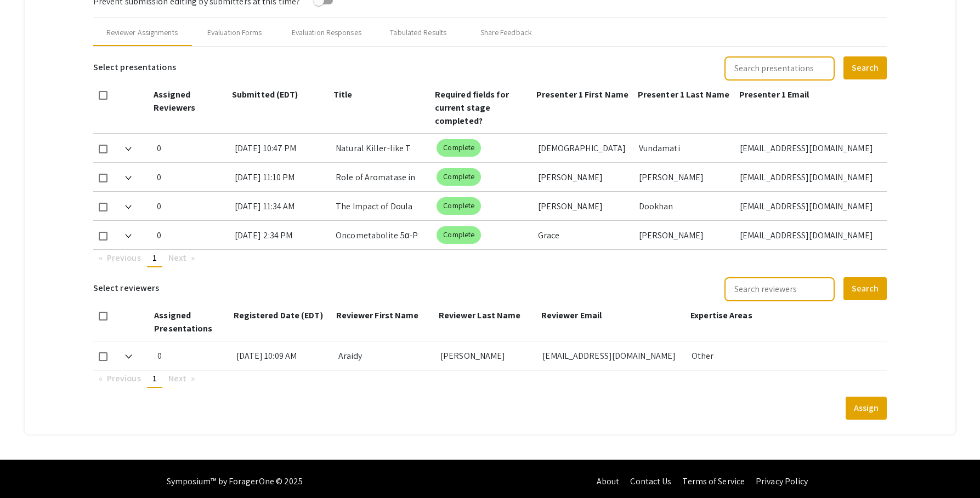 This screenshot has width=980, height=498. What do you see at coordinates (382, 177) in the screenshot?
I see `div: Role of Aromatase in the Conversion of 11-Oxyandrogens to Estrogens: Mechanisms and Implications` at bounding box center [382, 177].